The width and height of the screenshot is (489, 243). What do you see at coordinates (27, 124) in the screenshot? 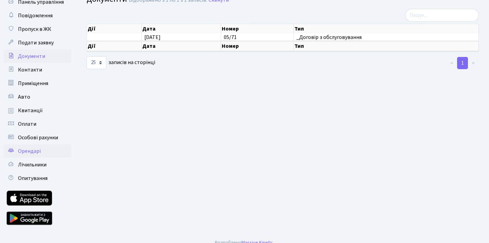
I see `span: Оплати` at bounding box center [27, 124].